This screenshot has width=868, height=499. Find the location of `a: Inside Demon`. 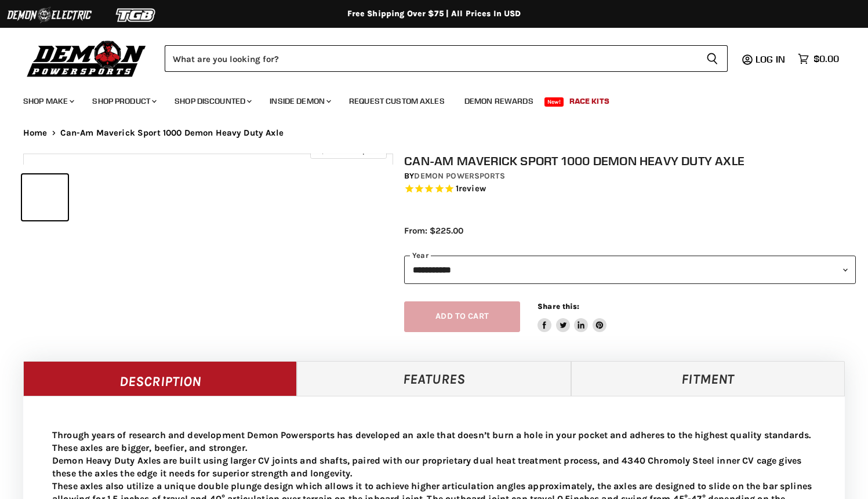

a: Inside Demon is located at coordinates (299, 101).